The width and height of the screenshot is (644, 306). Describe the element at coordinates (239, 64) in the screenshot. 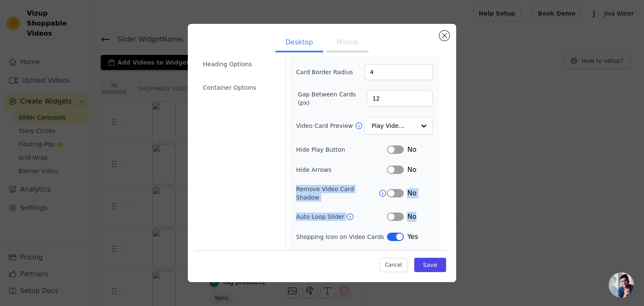

I see `li: Heading Options` at that location.